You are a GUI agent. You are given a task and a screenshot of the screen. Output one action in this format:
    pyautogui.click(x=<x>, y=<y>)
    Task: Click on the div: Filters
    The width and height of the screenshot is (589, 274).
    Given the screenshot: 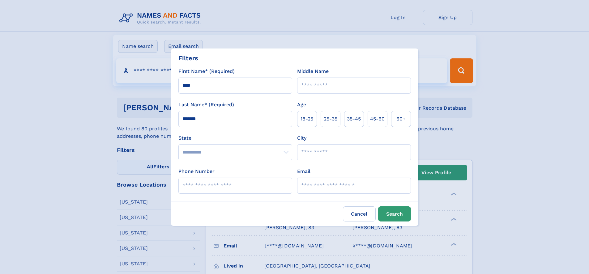 What is the action you would take?
    pyautogui.click(x=188, y=58)
    